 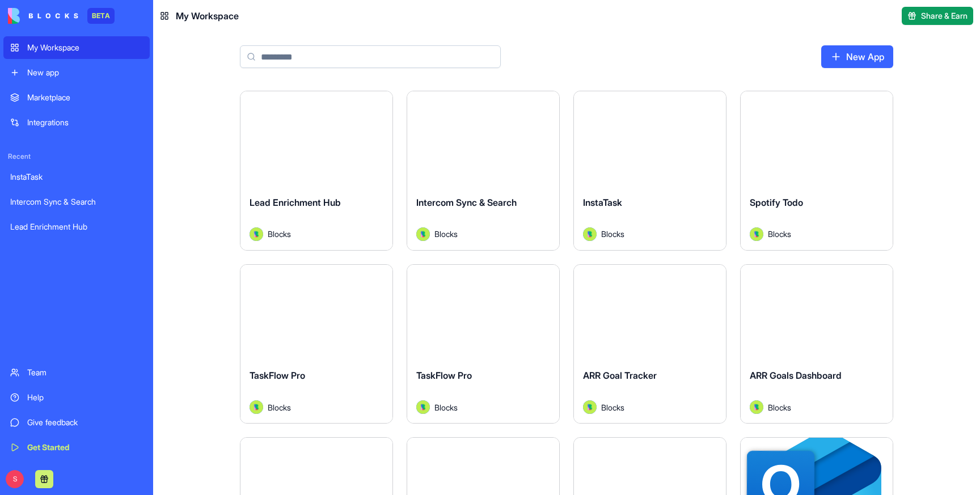 What do you see at coordinates (85, 48) in the screenshot?
I see `div: My Workspace` at bounding box center [85, 48].